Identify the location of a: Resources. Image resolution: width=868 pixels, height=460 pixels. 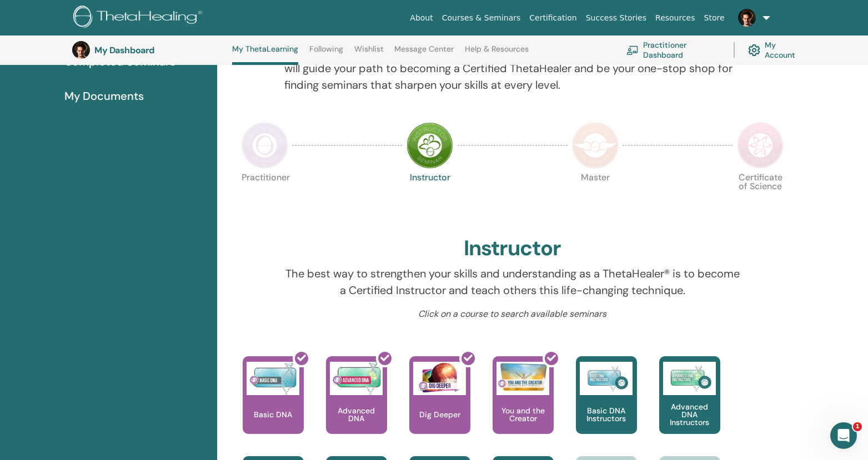
(675, 18).